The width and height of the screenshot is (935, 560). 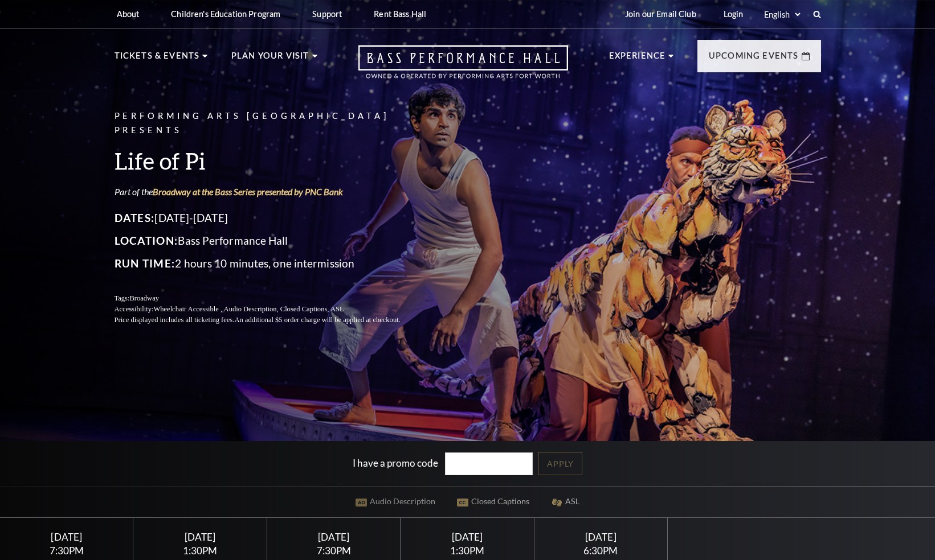 I want to click on span: Wheelchair Accessible , Audio Description, Closed Captions, ASL, so click(x=248, y=309).